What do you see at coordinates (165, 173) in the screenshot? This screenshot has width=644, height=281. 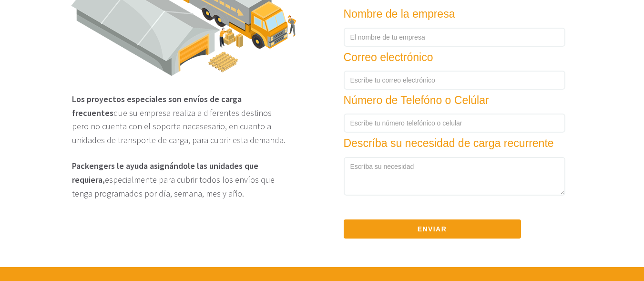 I see `b: Packengers le ayuda asignándole las unidades que requiera,` at bounding box center [165, 173].